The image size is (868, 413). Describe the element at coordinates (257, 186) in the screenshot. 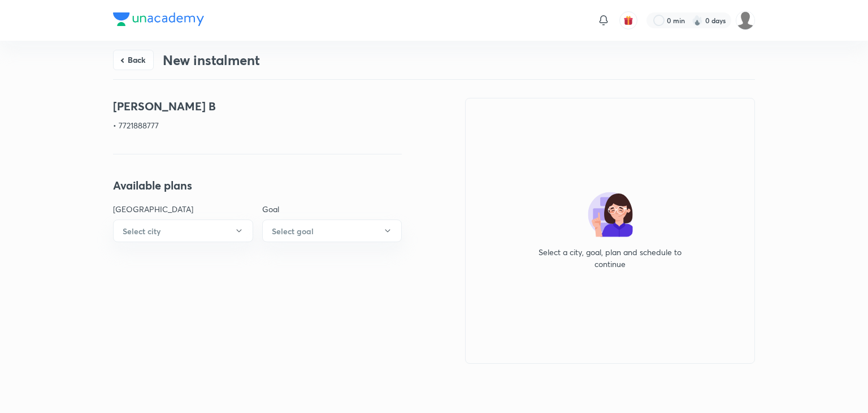

I see `h4: Available plans` at that location.